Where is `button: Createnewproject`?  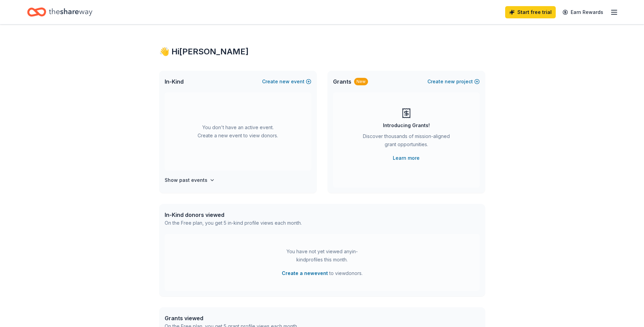
button: Createnewproject is located at coordinates (453, 81).